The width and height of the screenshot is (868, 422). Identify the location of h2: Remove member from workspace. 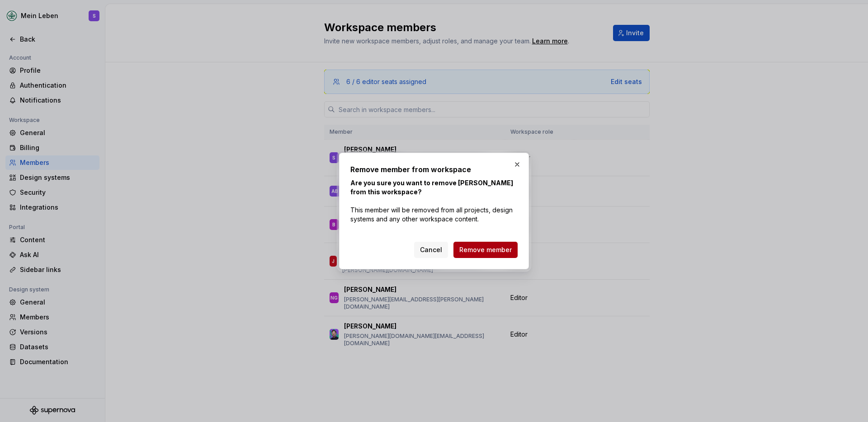
(434, 170).